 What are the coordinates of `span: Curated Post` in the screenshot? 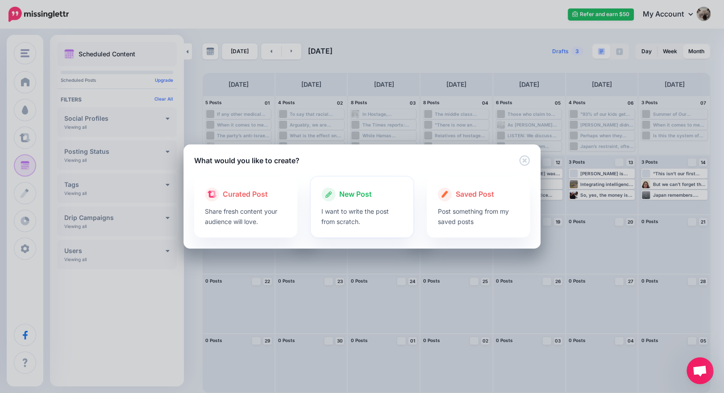 It's located at (245, 194).